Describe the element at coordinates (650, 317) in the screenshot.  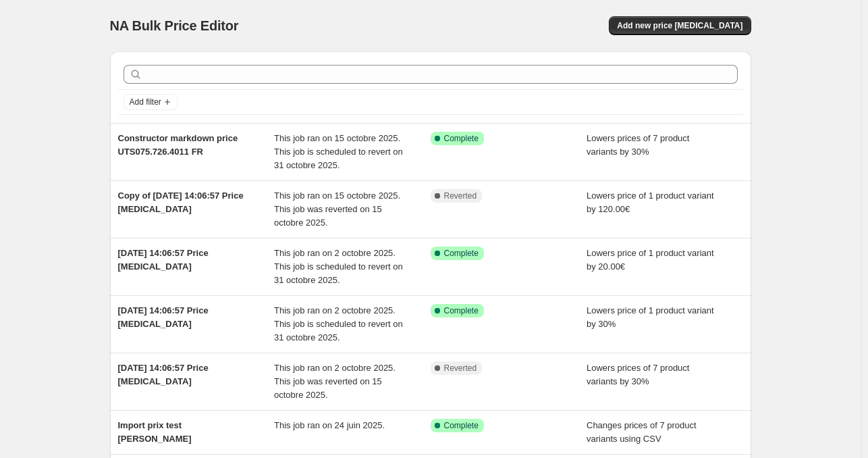
I see `span: Lowers price of 1 product variant by 30%` at that location.